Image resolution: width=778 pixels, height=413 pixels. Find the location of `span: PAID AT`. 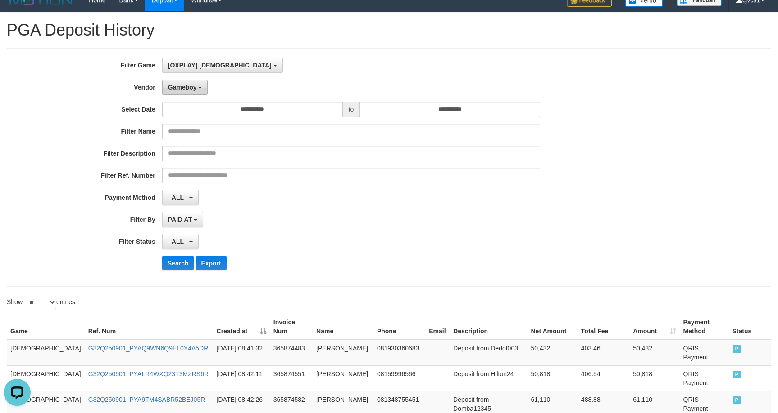

span: PAID AT is located at coordinates (180, 220).